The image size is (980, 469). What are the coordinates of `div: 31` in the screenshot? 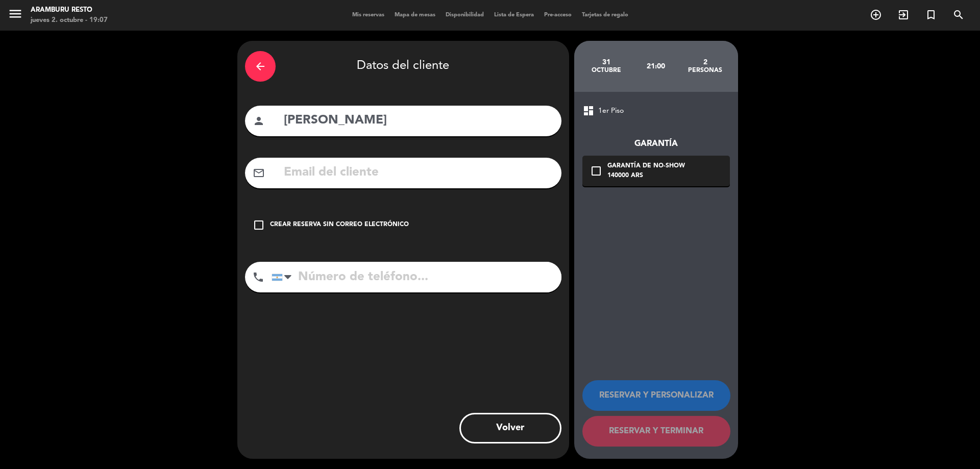 It's located at (606, 63).